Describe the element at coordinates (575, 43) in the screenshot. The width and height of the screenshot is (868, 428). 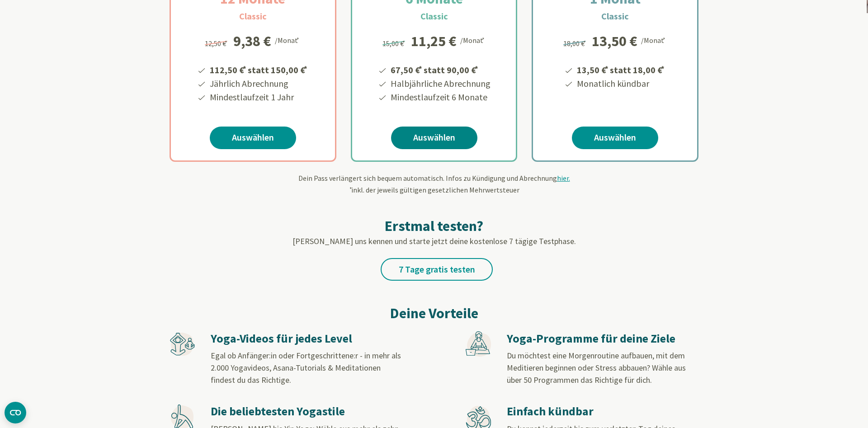
I see `span: 18,00 €` at that location.